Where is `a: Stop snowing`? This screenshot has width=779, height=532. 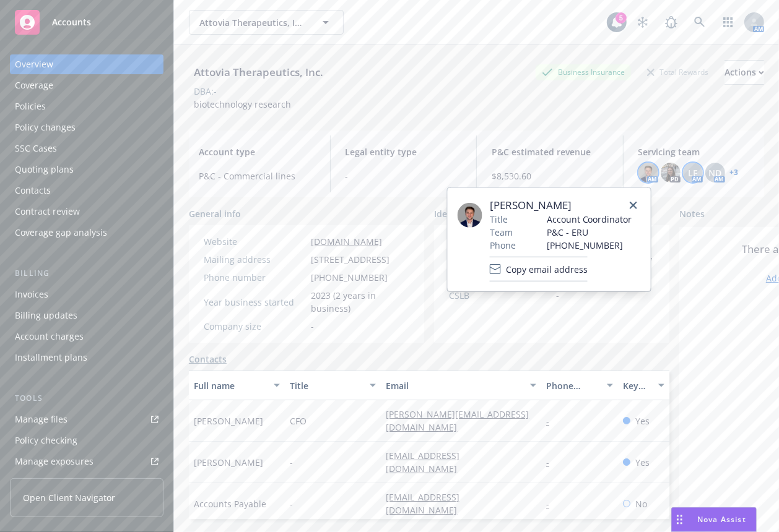 a: Stop snowing is located at coordinates (642, 23).